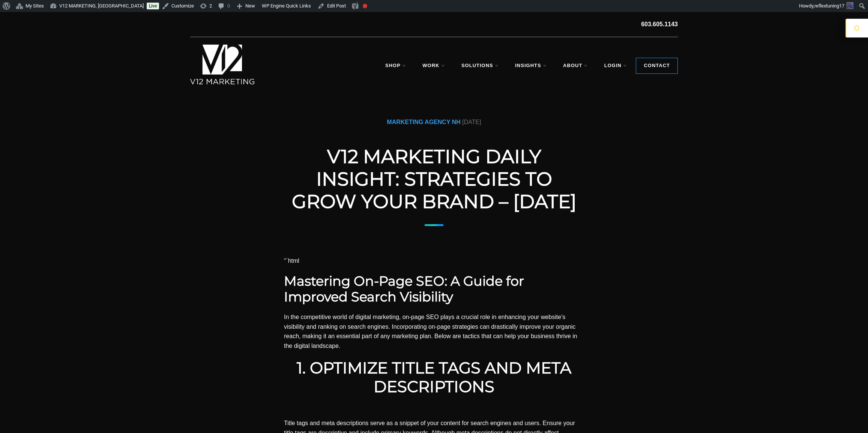 This screenshot has width=868, height=433. What do you see at coordinates (480, 66) in the screenshot?
I see `a: Solutions` at bounding box center [480, 66].